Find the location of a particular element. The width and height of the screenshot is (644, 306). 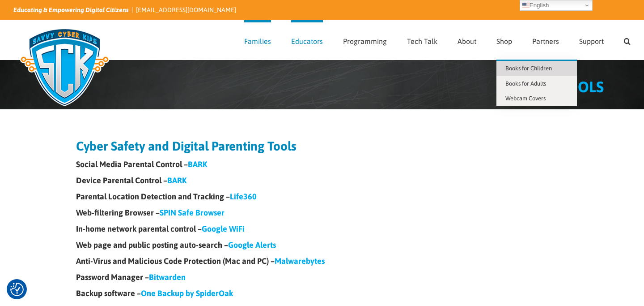

h4: In-home network parental control – is located at coordinates (322, 228).